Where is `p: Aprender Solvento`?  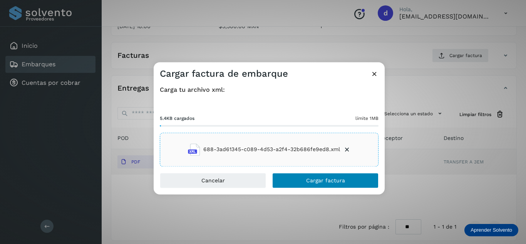 p: Aprender Solvento is located at coordinates (491, 230).